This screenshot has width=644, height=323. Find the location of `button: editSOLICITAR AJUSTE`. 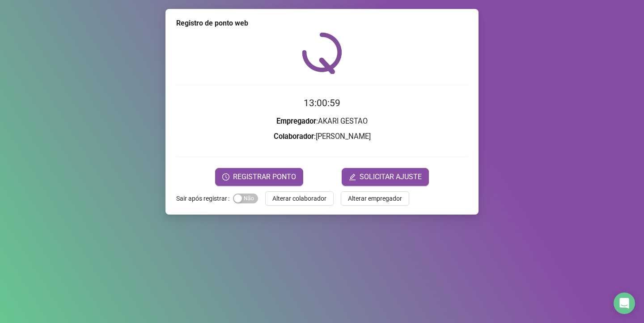

button: editSOLICITAR AJUSTE is located at coordinates (385, 177).